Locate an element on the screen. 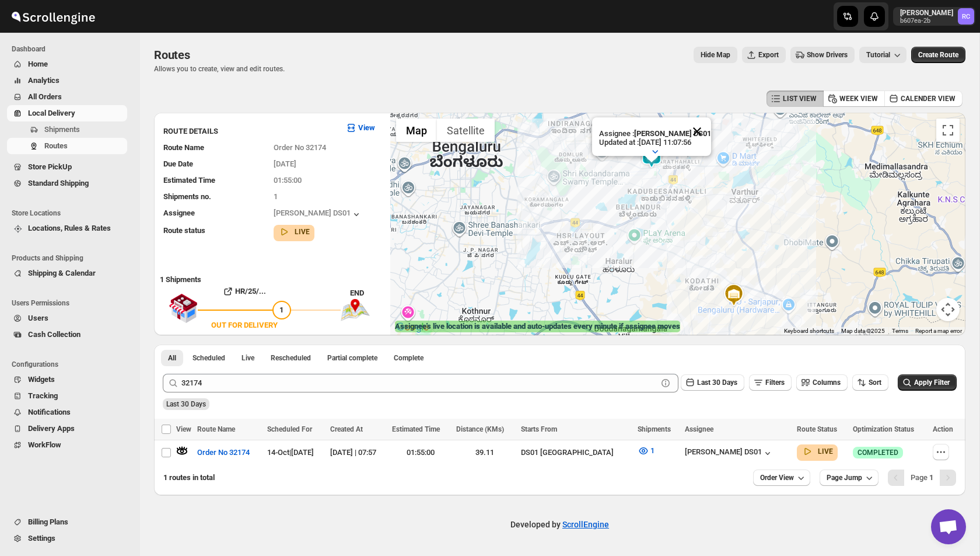 The width and height of the screenshot is (980, 556). span: Live is located at coordinates (248, 358).